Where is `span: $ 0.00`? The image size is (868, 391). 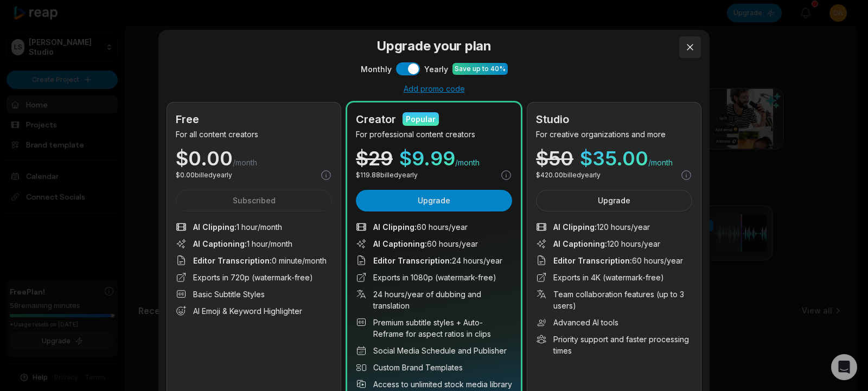
span: $ 0.00 is located at coordinates (204, 158).